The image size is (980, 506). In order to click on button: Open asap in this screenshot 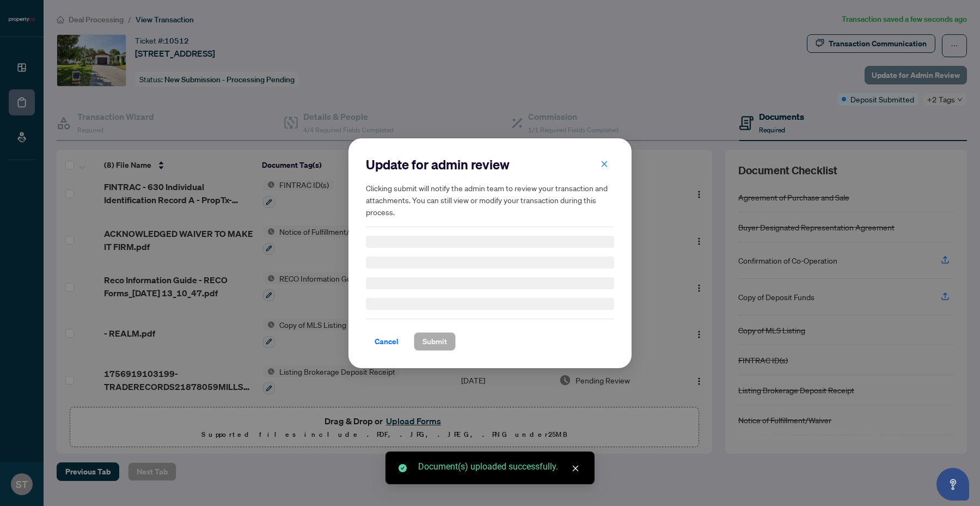, I will do `click(953, 484)`.